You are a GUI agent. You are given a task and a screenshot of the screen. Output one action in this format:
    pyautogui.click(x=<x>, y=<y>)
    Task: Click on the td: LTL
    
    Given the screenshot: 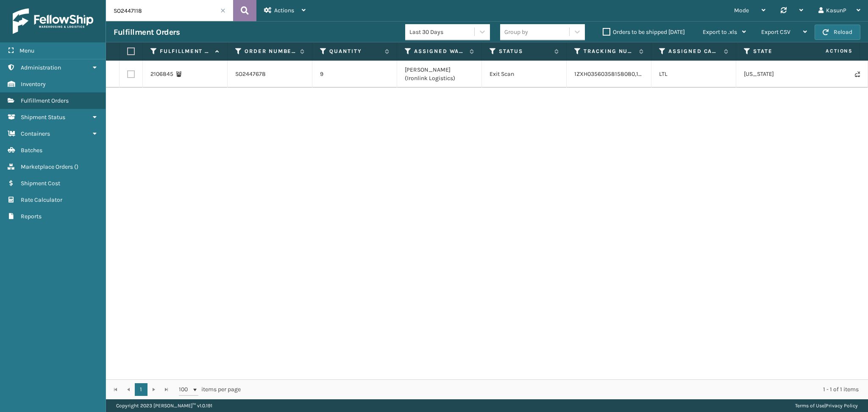 What is the action you would take?
    pyautogui.click(x=694, y=75)
    